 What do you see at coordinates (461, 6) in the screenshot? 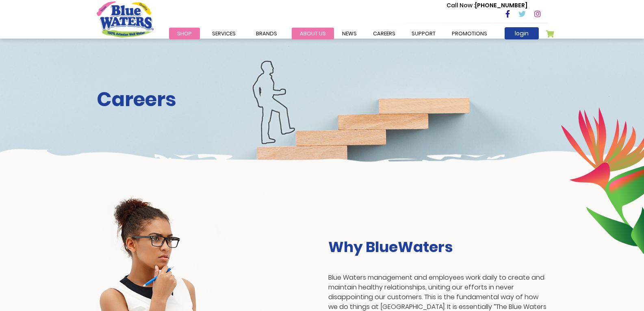
I see `span: Call Now :` at bounding box center [461, 6].